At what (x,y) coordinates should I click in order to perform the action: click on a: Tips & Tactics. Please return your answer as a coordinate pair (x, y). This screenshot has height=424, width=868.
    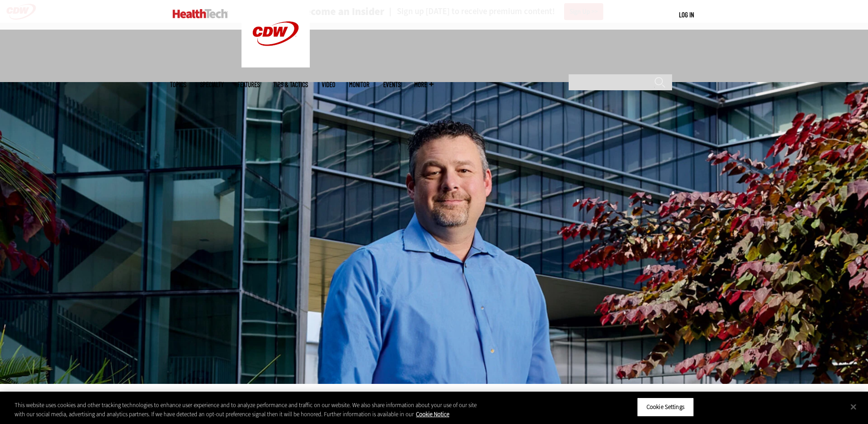
    Looking at the image, I should click on (291, 84).